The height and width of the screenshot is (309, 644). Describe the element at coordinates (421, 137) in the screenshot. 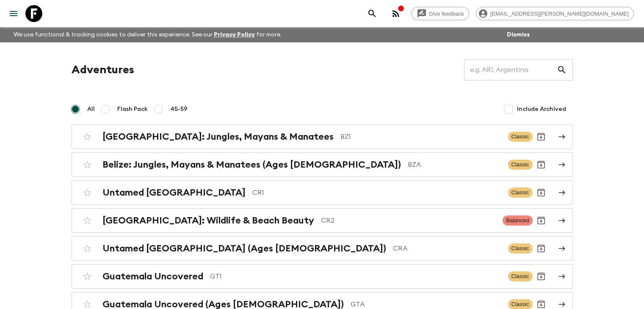

I see `p: BZ1` at that location.